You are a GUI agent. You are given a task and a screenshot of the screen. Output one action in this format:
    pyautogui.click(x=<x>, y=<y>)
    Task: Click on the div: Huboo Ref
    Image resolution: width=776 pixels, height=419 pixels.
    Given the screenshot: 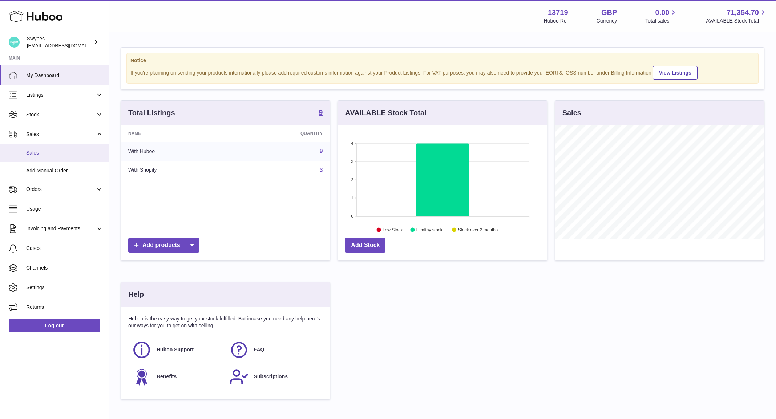 What is the action you would take?
    pyautogui.click(x=556, y=21)
    